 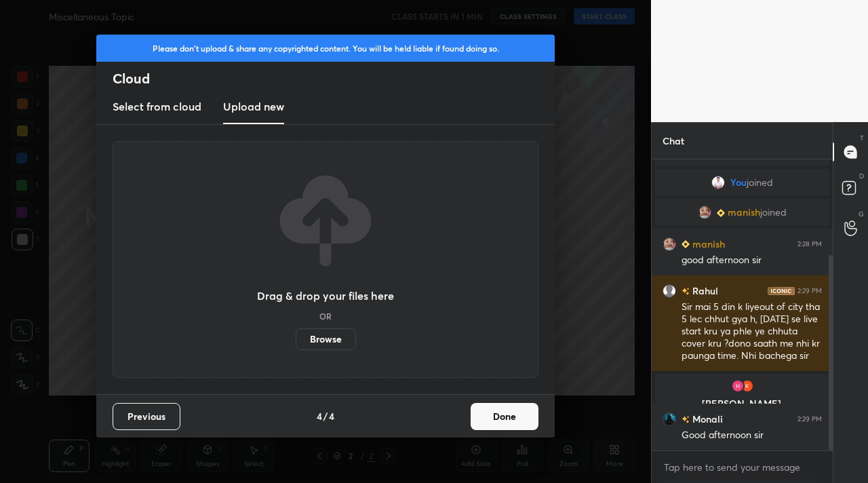 What do you see at coordinates (705, 418) in the screenshot?
I see `h6: Monali` at bounding box center [705, 418].